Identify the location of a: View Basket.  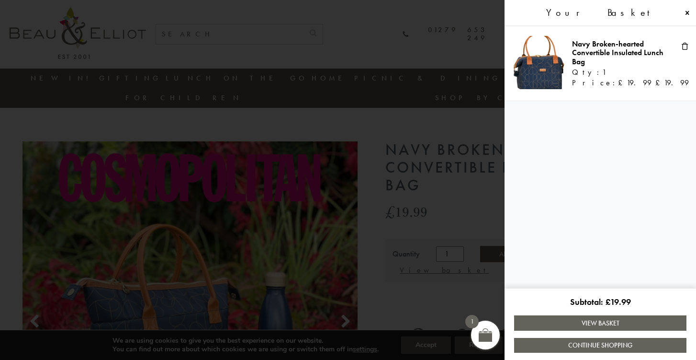
(601, 322).